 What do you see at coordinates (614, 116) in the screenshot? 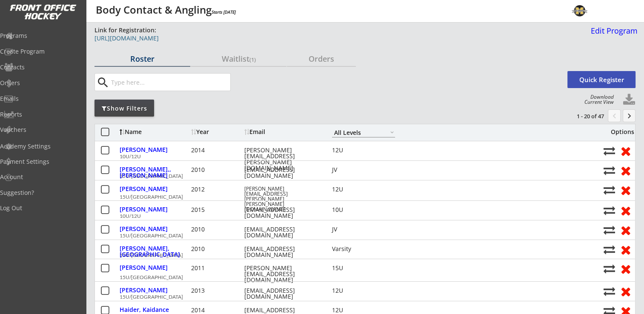
I see `button: chevron_left` at bounding box center [614, 116].